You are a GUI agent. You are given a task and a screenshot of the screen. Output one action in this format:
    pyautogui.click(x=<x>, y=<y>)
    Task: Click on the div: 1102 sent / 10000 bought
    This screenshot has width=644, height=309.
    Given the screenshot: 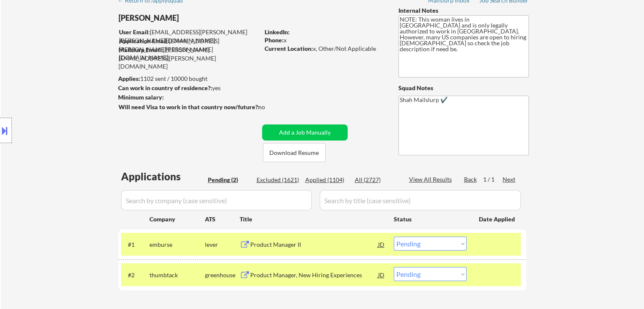 What is the action you would take?
    pyautogui.click(x=188, y=79)
    